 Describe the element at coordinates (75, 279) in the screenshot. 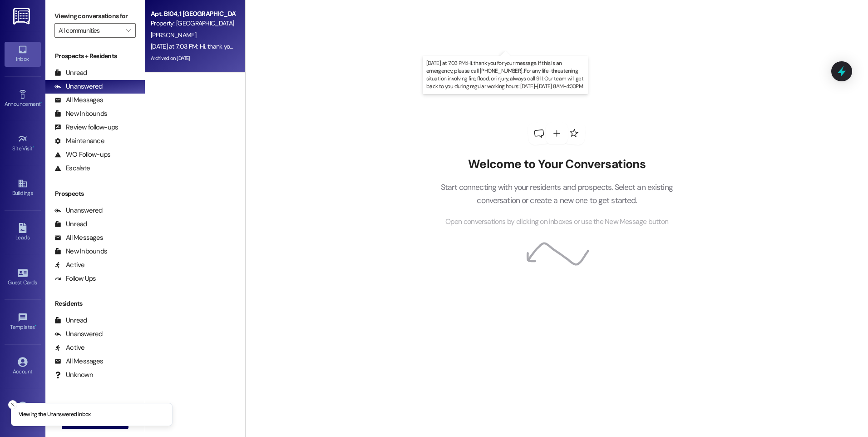

I see `div: Follow Ups` at that location.